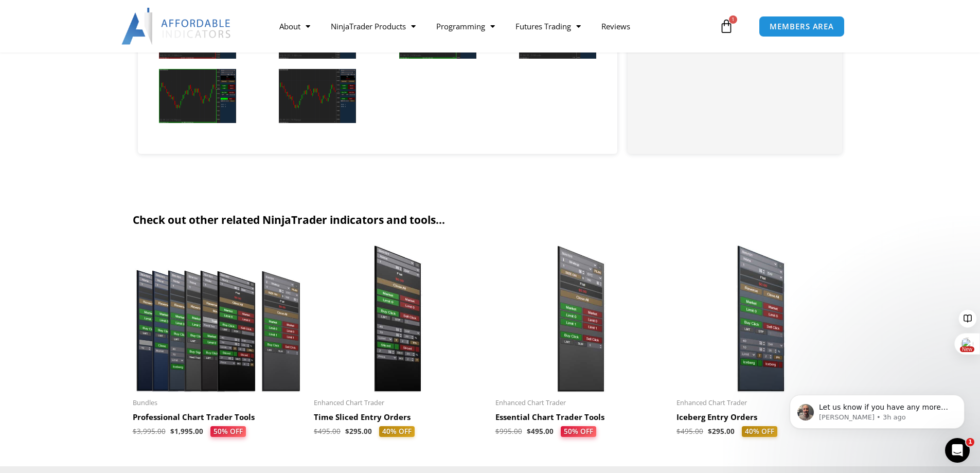  I want to click on a: Programming, so click(466, 26).